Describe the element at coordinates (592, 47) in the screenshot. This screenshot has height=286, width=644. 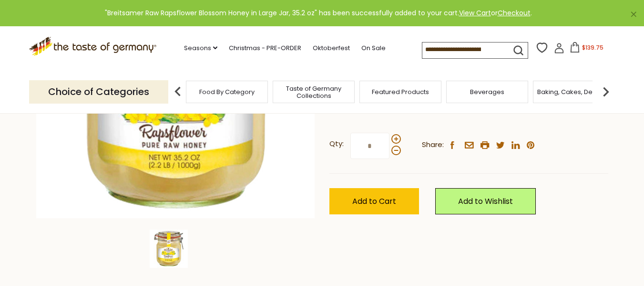
I see `span: $139.75` at that location.